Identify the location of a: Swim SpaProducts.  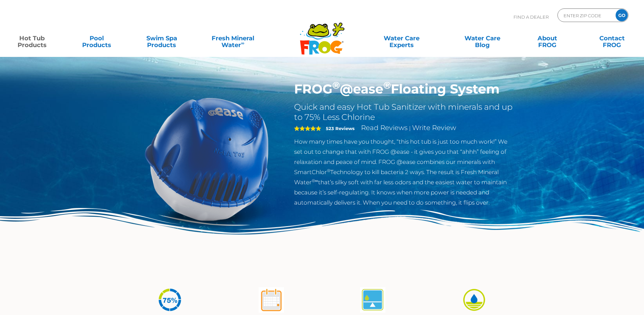
(161, 38).